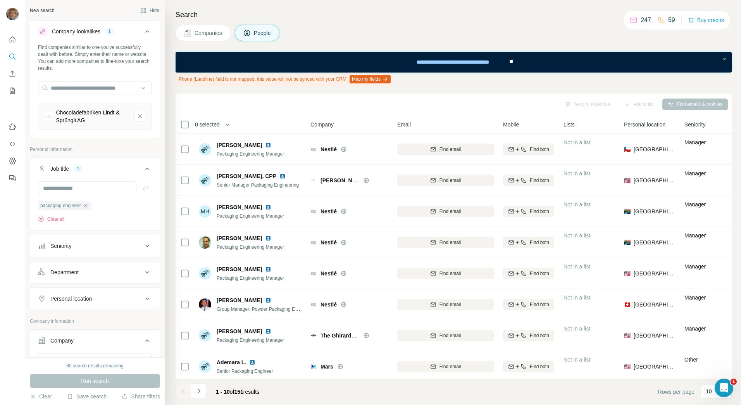 This screenshot has width=741, height=405. What do you see at coordinates (95, 321) in the screenshot?
I see `p: Company information` at bounding box center [95, 321].